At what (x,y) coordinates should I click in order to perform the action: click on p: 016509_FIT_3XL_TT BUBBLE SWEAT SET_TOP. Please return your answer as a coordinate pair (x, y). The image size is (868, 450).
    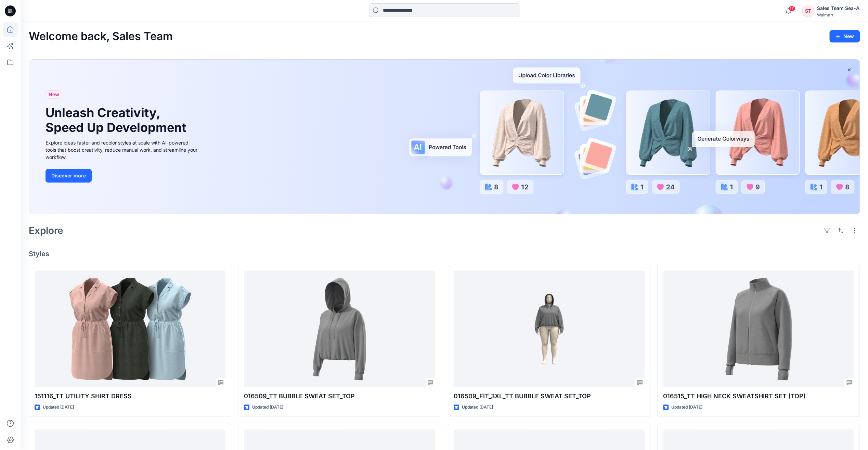
    Looking at the image, I should click on (549, 396).